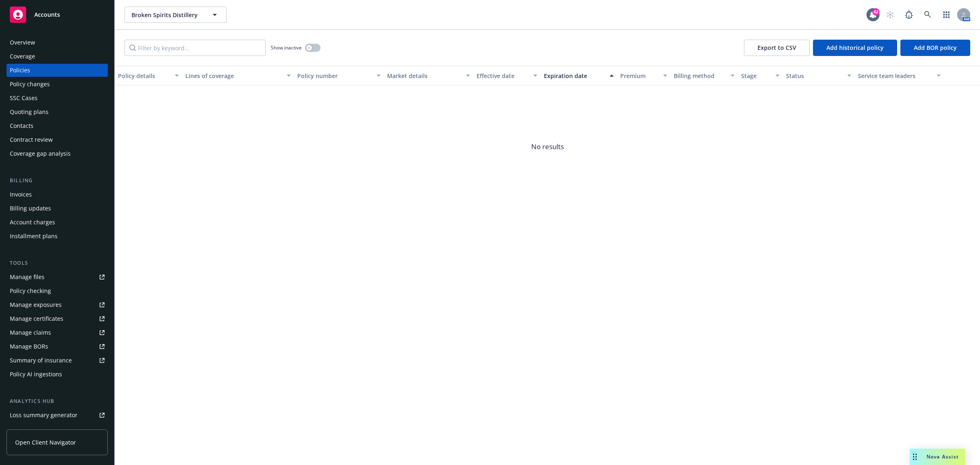 This screenshot has width=980, height=465. Describe the element at coordinates (507, 75) in the screenshot. I see `button: Effective date` at that location.